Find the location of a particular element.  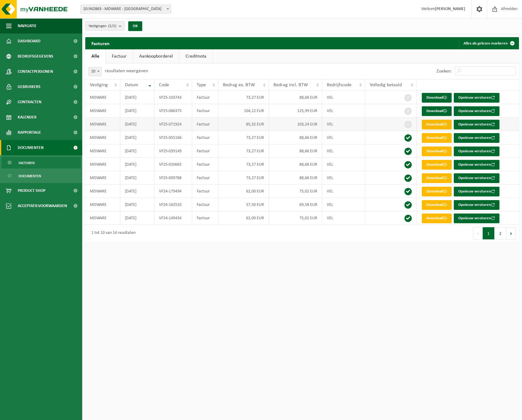

span: Contracten is located at coordinates (29, 102).